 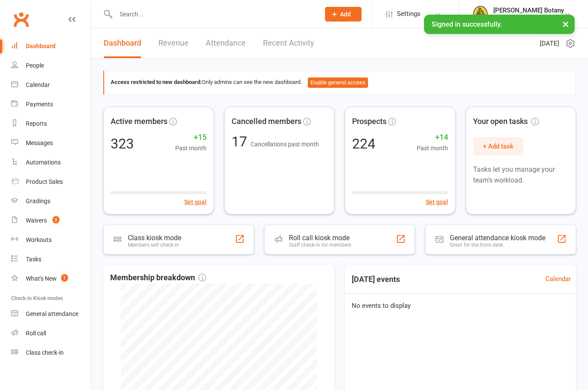 I want to click on span: +15, so click(x=191, y=137).